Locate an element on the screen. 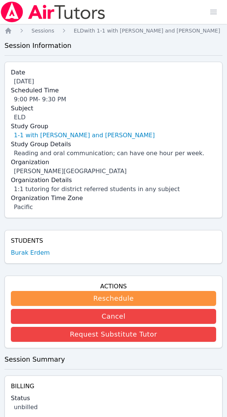 The width and height of the screenshot is (227, 417). button: Request Substitute Tutor is located at coordinates (113, 335).